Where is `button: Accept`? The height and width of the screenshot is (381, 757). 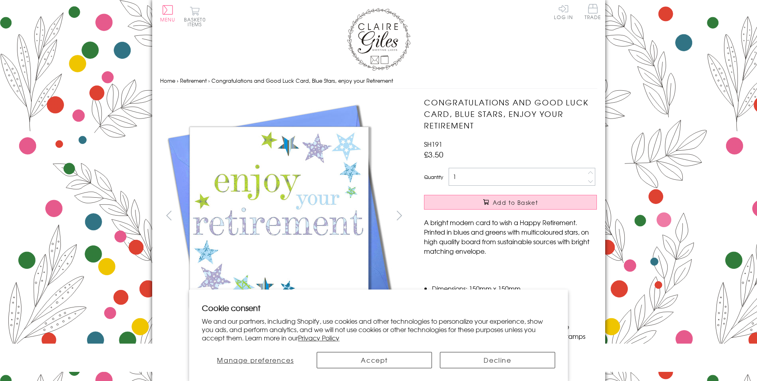 button: Accept is located at coordinates (374, 360).